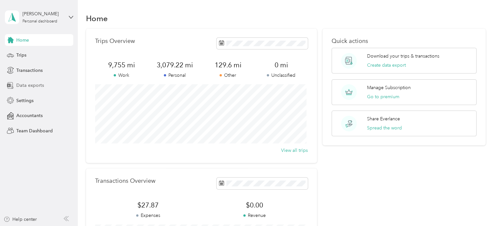 The height and width of the screenshot is (226, 497). I want to click on p: Download your trips & transactions, so click(403, 56).